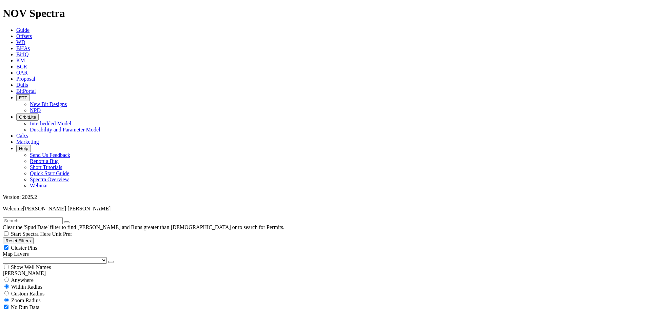 Image resolution: width=651 pixels, height=309 pixels. Describe the element at coordinates (21, 42) in the screenshot. I see `span: WD` at that location.